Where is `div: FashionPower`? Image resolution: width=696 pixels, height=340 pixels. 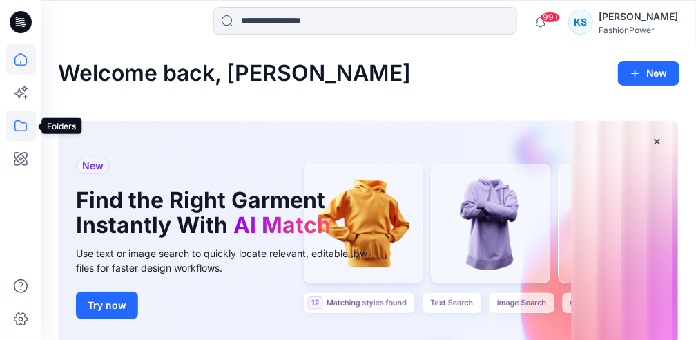 div: FashionPower is located at coordinates (639, 30).